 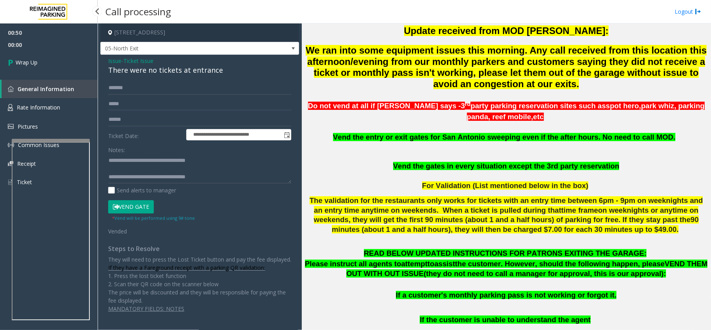 What do you see at coordinates (200, 70) in the screenshot?
I see `div: There were no tickets at entrance` at bounding box center [200, 70].